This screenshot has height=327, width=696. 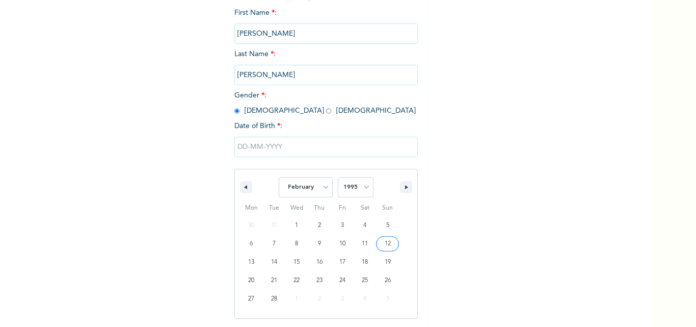 What do you see at coordinates (274, 244) in the screenshot?
I see `span: 7` at bounding box center [274, 244].